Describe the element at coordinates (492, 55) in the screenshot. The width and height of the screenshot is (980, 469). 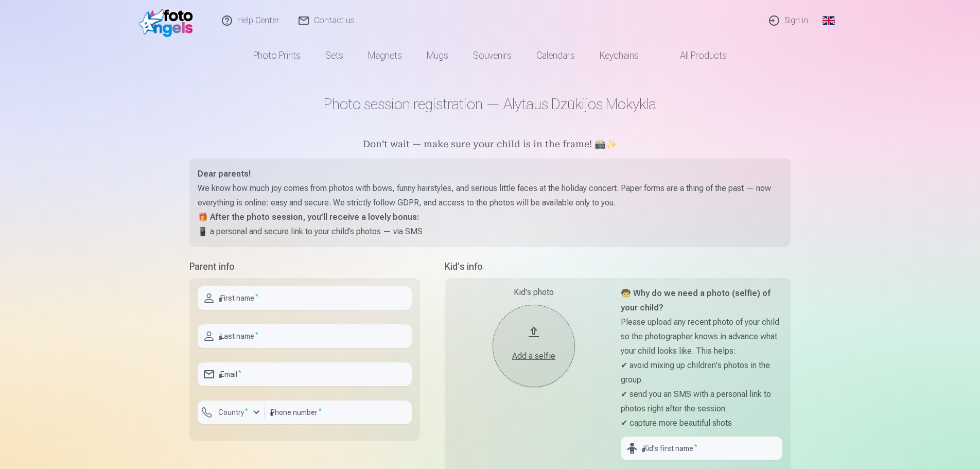
I see `a: Souvenirs` at that location.